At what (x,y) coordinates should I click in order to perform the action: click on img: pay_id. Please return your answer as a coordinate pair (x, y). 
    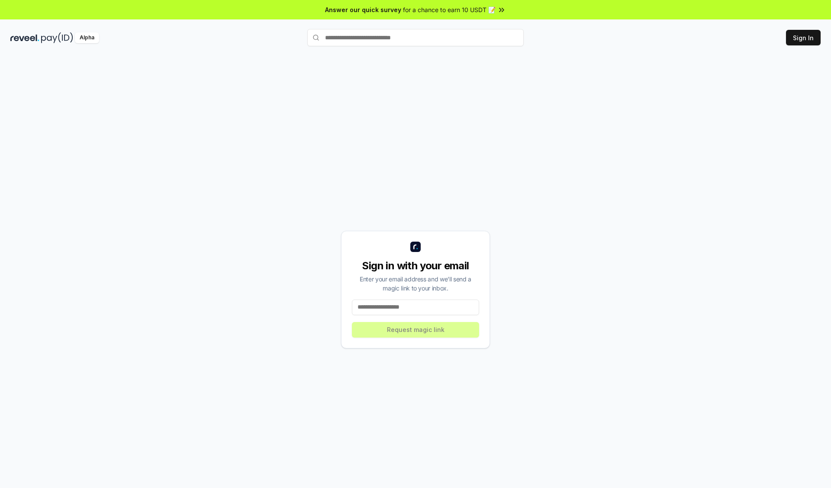
    Looking at the image, I should click on (57, 38).